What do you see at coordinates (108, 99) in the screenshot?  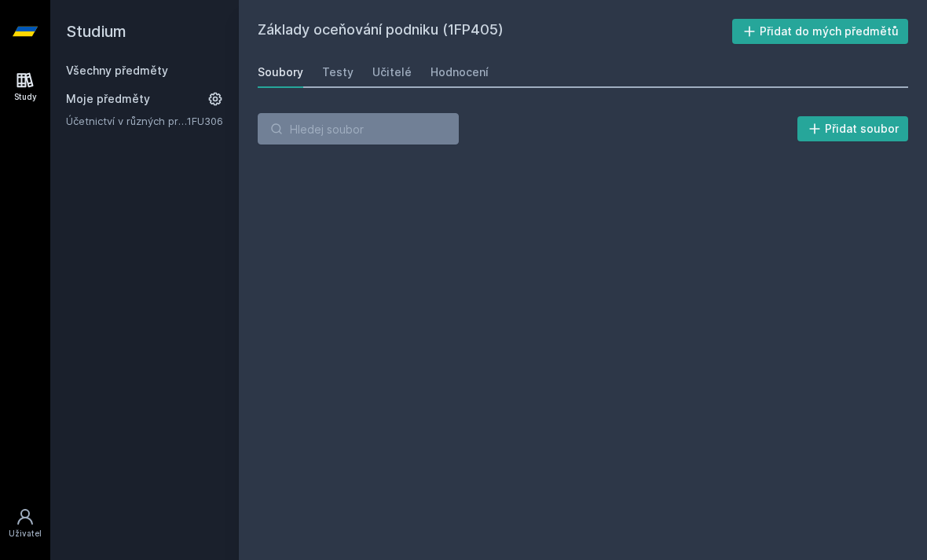 I see `span: Moje předměty` at bounding box center [108, 99].